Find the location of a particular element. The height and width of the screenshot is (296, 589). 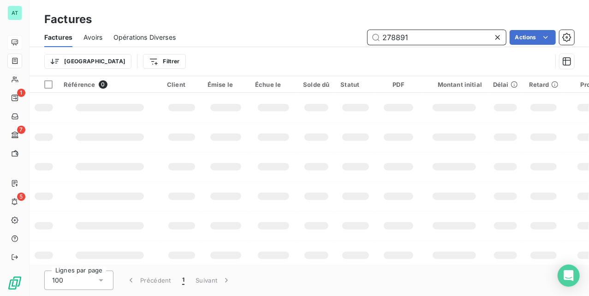

div: Délai is located at coordinates (506, 84).